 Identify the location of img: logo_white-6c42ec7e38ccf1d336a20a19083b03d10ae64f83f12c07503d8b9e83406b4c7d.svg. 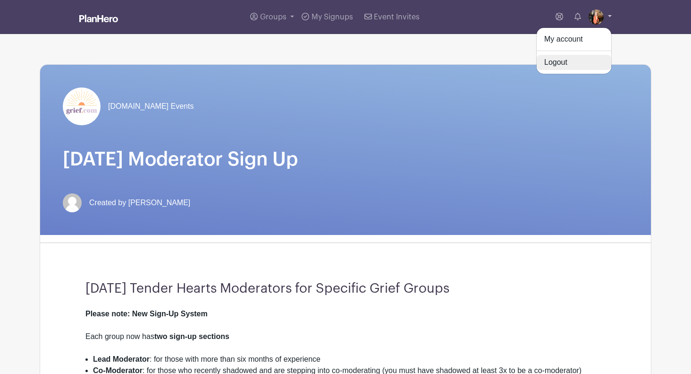
(99, 18).